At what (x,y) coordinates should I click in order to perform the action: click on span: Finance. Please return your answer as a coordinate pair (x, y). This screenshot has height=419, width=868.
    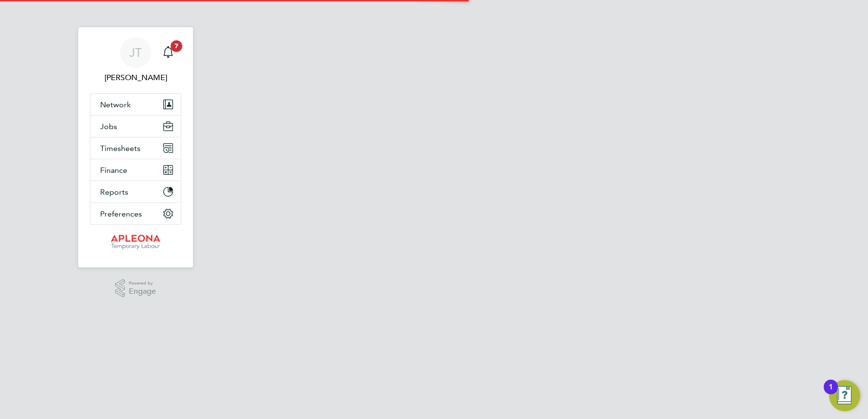
    Looking at the image, I should click on (114, 170).